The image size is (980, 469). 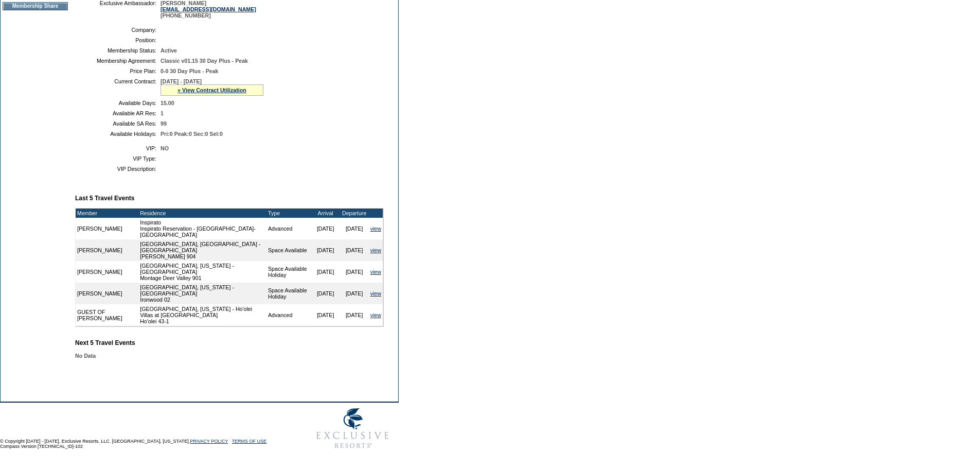 I want to click on td: VIP Type:, so click(x=118, y=158).